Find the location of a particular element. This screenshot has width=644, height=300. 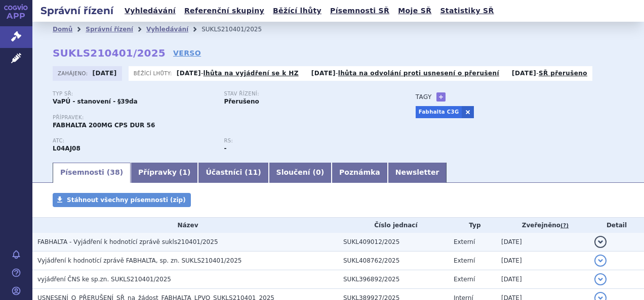

span: Stáhnout všechny písemnosti (zip) is located at coordinates (126, 200).